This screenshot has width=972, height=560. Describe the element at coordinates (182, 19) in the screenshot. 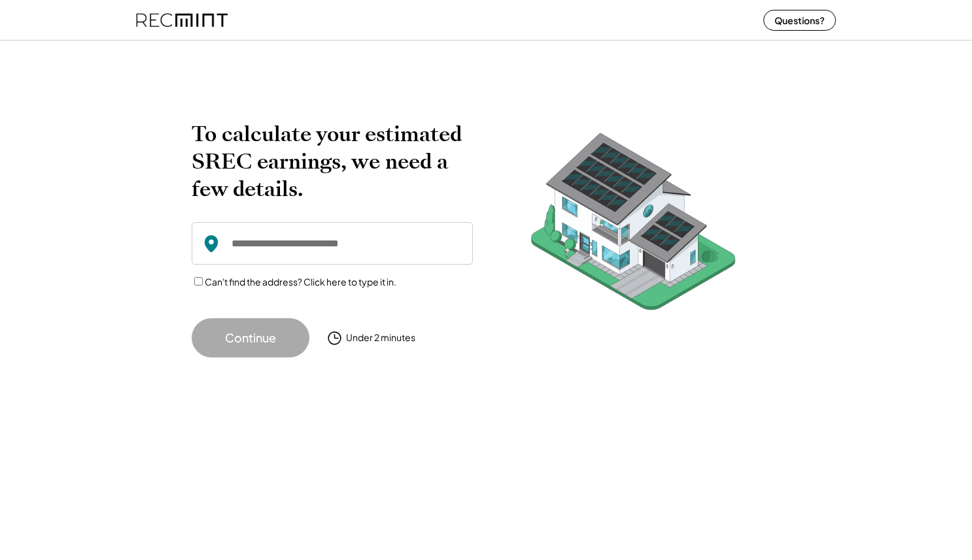

I see `img: recmint-logotype%403x%20%281%29.jpeg` at that location.